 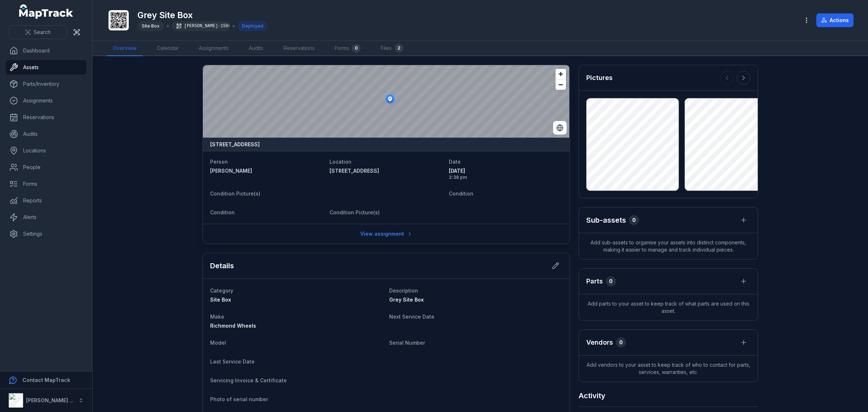 What do you see at coordinates (455, 161) in the screenshot?
I see `span: Date` at bounding box center [455, 161].